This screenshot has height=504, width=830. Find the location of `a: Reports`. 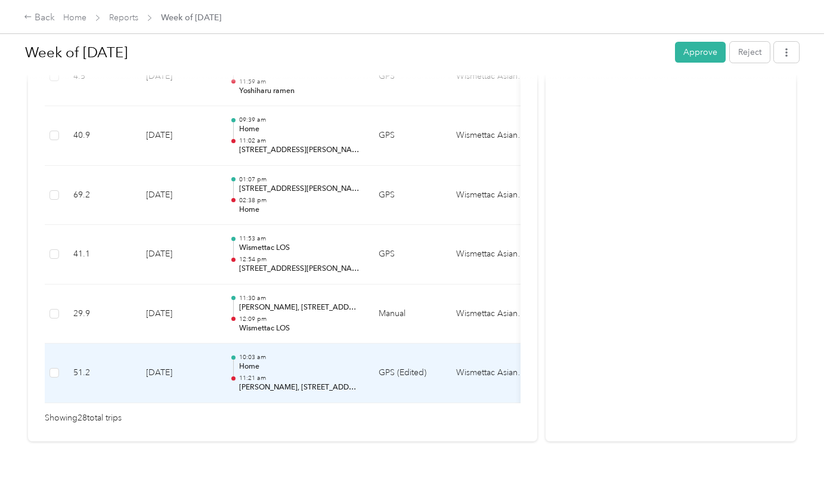

a: Reports is located at coordinates (123, 17).